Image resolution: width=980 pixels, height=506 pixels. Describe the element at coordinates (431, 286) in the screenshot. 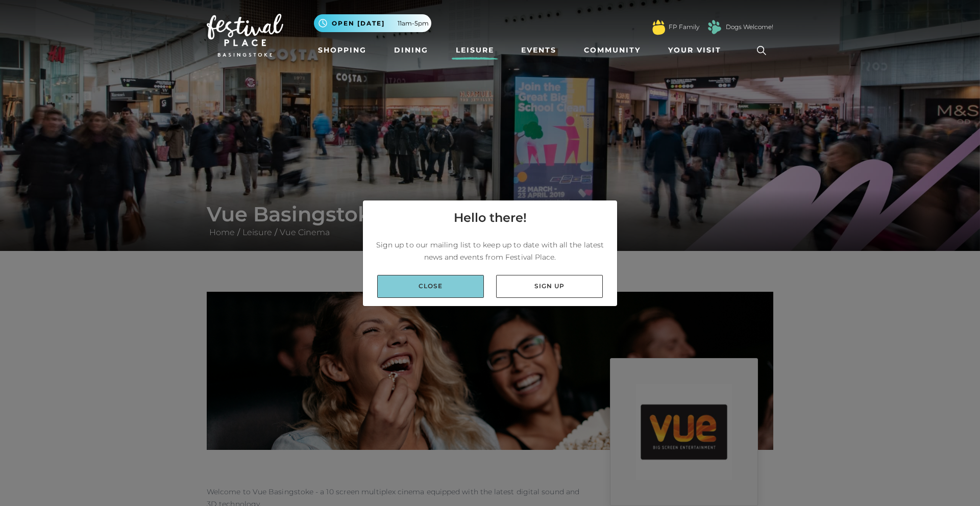

I see `a: Close` at that location.